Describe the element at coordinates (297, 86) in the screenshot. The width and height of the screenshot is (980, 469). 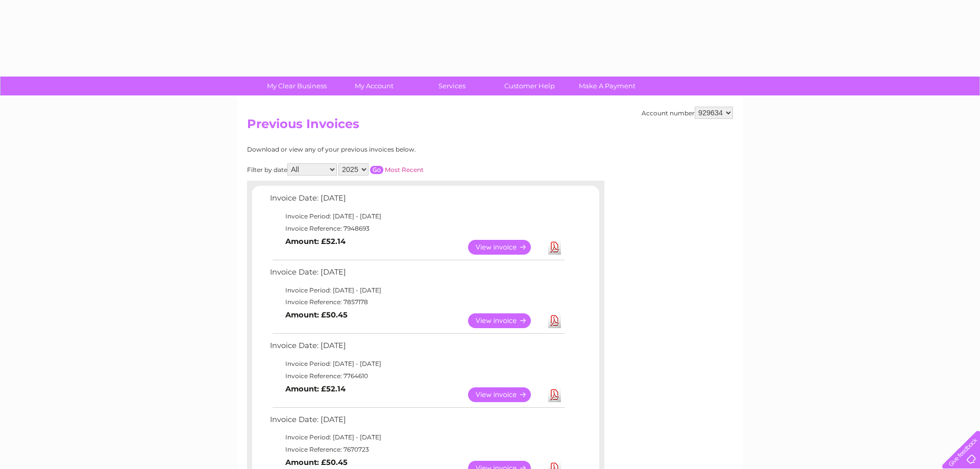
I see `a: My Clear Business` at that location.